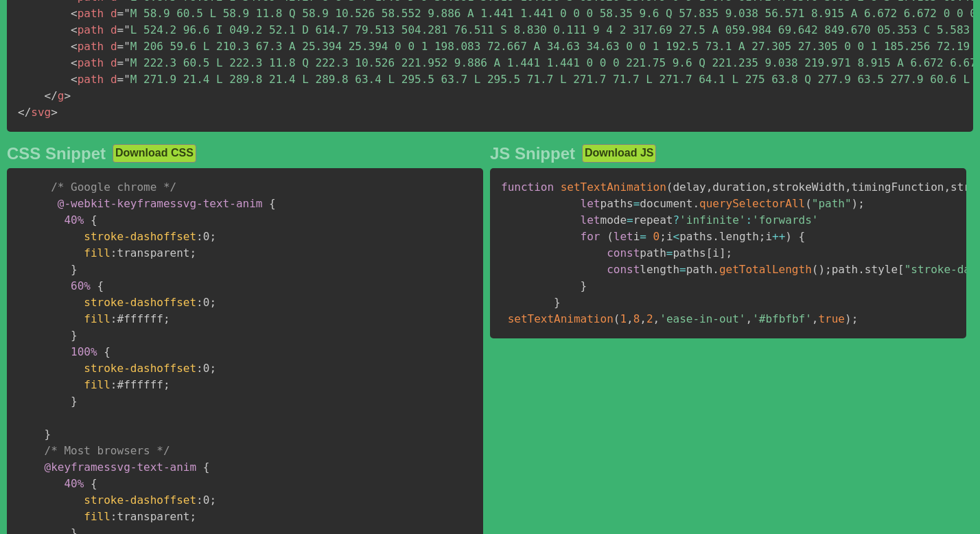  Describe the element at coordinates (832, 203) in the screenshot. I see `span: "path"` at that location.